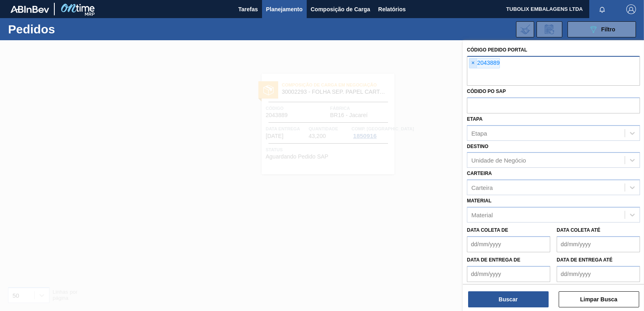 Image resolution: width=644 pixels, height=311 pixels. I want to click on h1: Pedidos, so click(67, 29).